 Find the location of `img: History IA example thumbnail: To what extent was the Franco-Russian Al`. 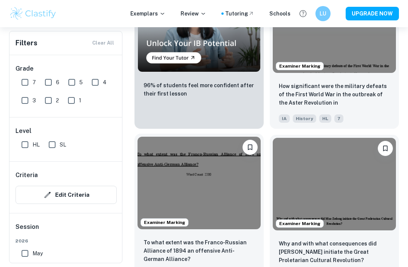

img: History IA example thumbnail: To what extent was the Franco-Russian Al is located at coordinates (199, 183).